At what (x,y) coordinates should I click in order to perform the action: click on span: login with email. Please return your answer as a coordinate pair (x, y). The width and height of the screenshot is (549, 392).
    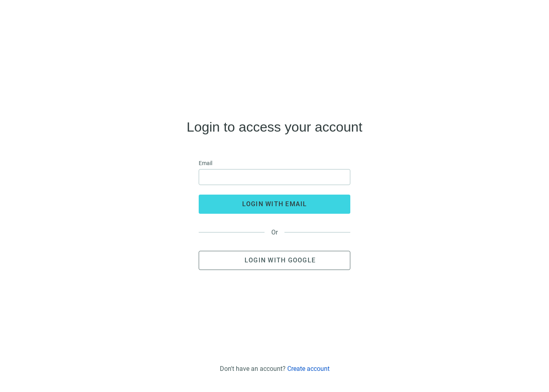
    Looking at the image, I should click on (274, 204).